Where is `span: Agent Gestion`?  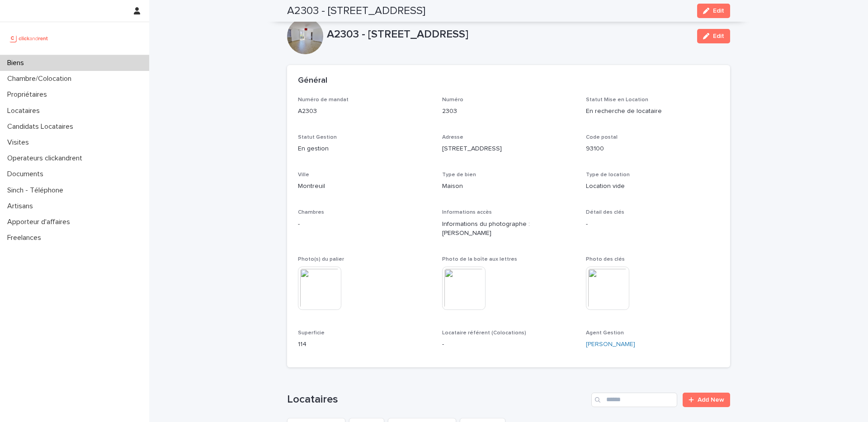
span: Agent Gestion is located at coordinates (605, 333).